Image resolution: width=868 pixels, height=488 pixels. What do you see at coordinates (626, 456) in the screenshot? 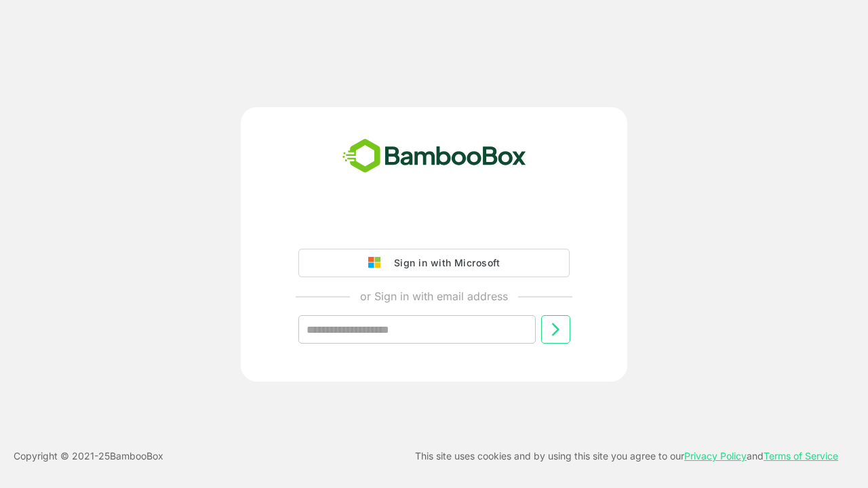
I see `p: This site uses cookies and by using this site you agree to our and` at bounding box center [626, 456].